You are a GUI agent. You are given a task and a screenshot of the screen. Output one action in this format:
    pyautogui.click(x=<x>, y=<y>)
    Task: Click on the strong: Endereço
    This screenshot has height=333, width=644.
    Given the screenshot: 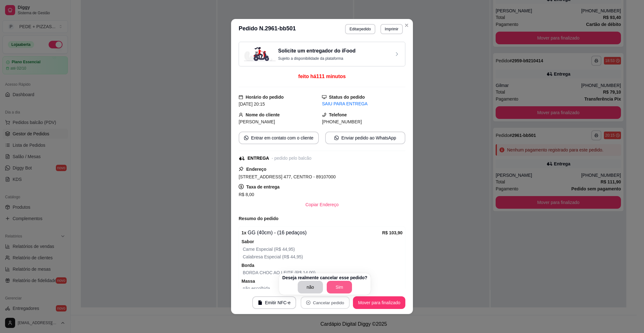 What is the action you would take?
    pyautogui.click(x=256, y=169)
    